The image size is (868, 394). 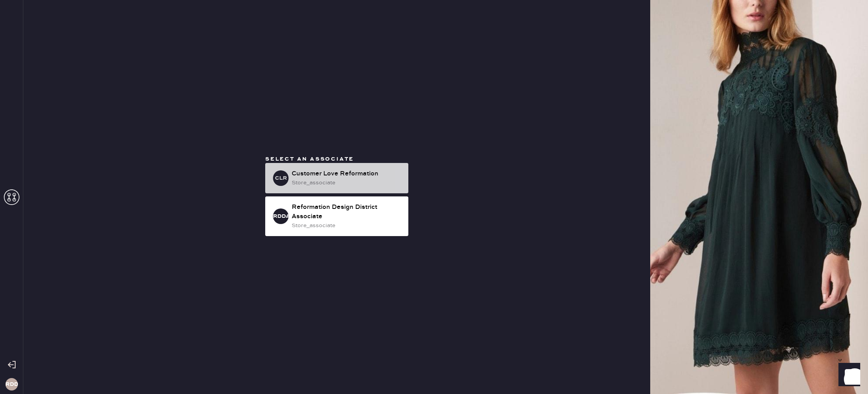 I want to click on h3: CLR, so click(x=281, y=178).